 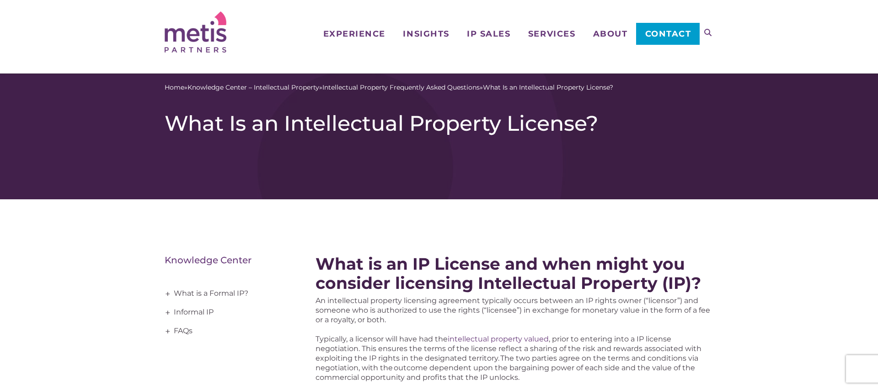 What do you see at coordinates (174, 87) in the screenshot?
I see `a: Home` at bounding box center [174, 87].